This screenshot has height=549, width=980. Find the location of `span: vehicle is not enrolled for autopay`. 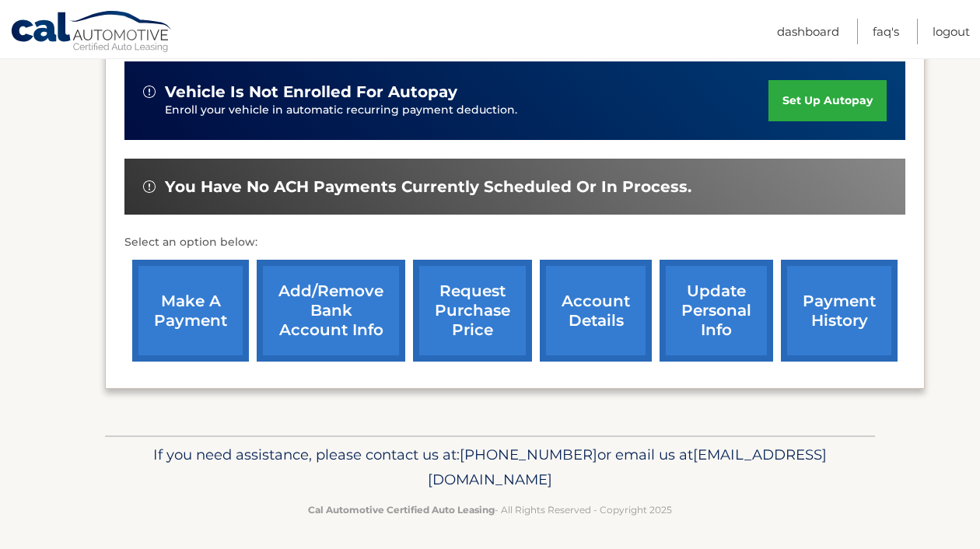

span: vehicle is not enrolled for autopay is located at coordinates (312, 92).